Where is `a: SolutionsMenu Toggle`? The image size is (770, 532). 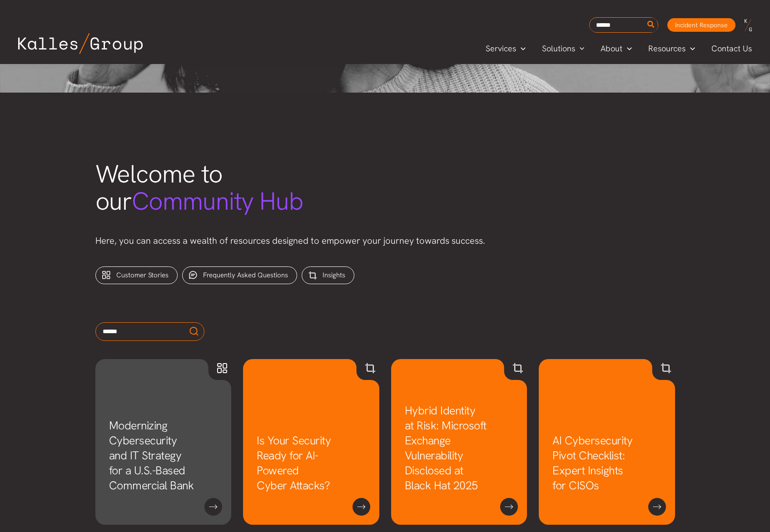
a: SolutionsMenu Toggle is located at coordinates (563, 49).